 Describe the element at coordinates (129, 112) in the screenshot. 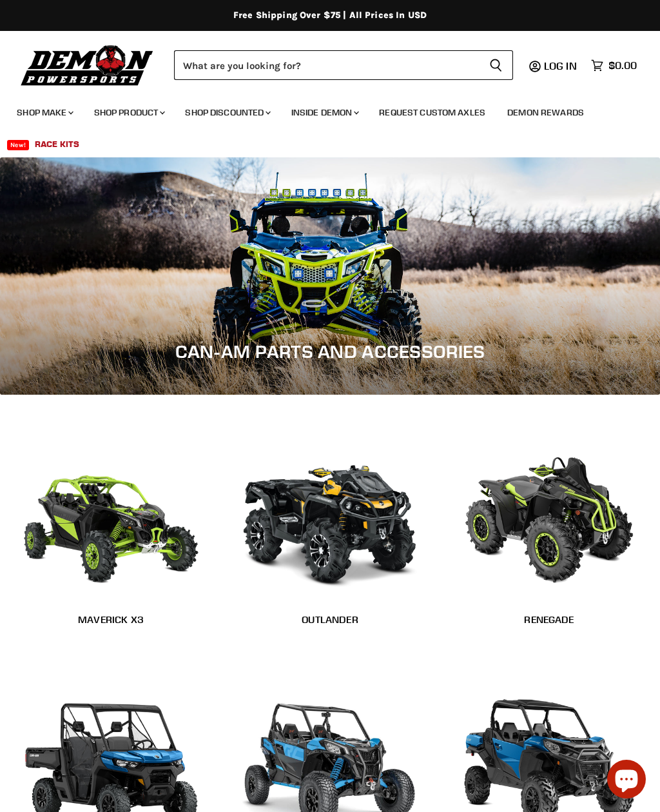

I see `a: Shop Product` at that location.